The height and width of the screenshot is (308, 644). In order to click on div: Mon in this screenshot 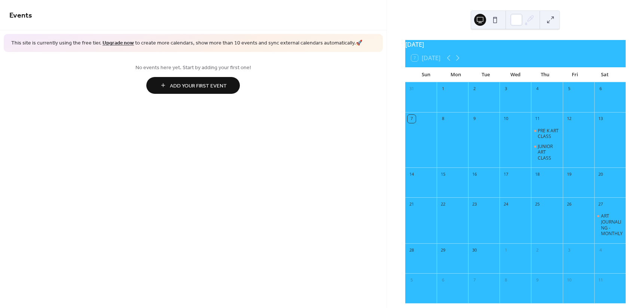, I will do `click(456, 75)`.